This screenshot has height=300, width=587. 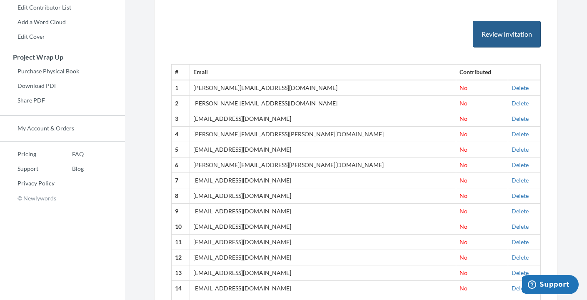 What do you see at coordinates (181, 242) in the screenshot?
I see `th: 11` at bounding box center [181, 242].